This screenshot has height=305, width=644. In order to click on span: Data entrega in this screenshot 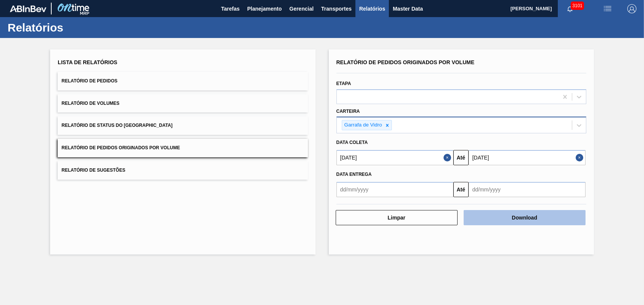, I will do `click(354, 175)`.